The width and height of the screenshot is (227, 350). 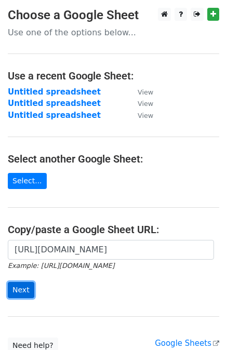 What do you see at coordinates (21, 290) in the screenshot?
I see `input: Next` at bounding box center [21, 290].